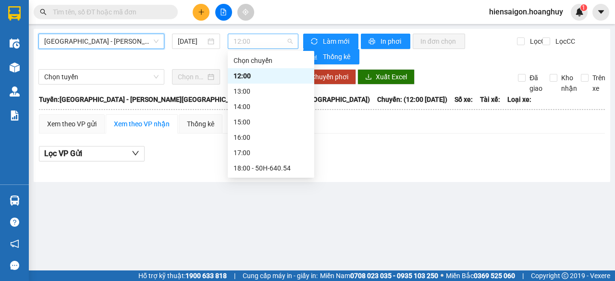 The image size is (615, 281). I want to click on div: 13:00, so click(271, 91).